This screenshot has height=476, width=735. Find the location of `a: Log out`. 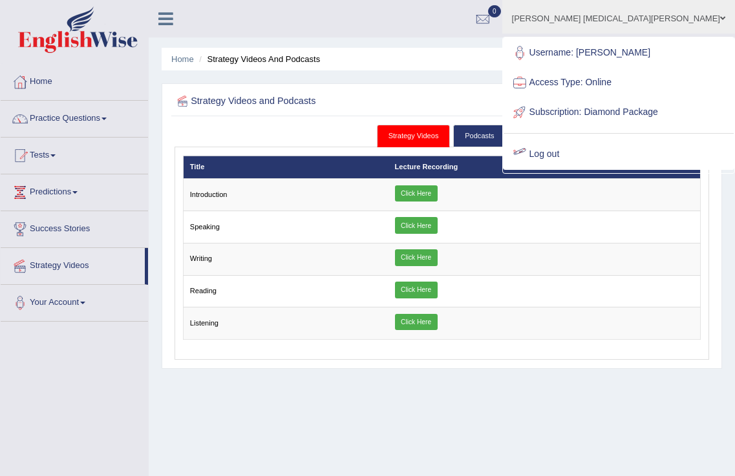

a: Log out is located at coordinates (618, 154).